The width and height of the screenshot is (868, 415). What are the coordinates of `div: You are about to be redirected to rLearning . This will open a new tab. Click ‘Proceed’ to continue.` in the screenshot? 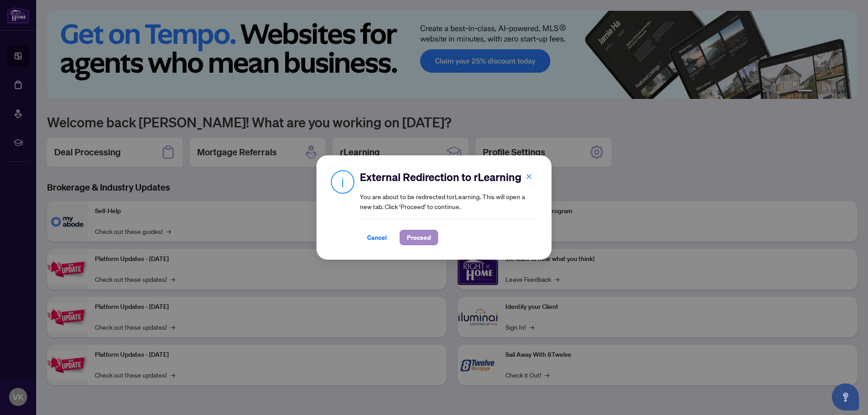 It's located at (448, 207).